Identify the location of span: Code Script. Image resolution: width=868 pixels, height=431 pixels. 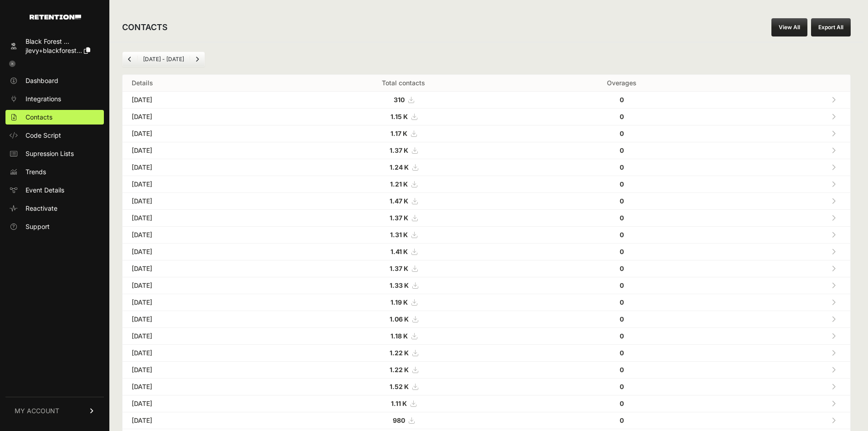
(43, 135).